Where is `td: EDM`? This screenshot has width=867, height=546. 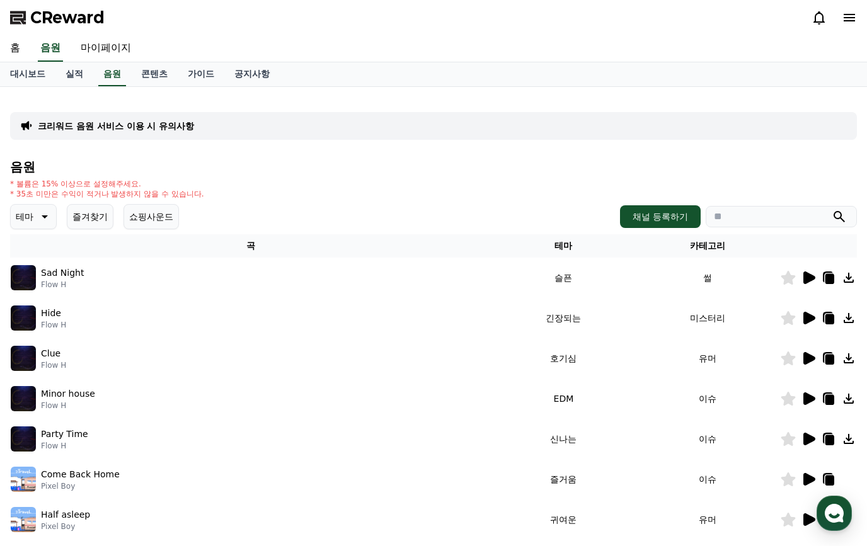 td: EDM is located at coordinates (563, 399).